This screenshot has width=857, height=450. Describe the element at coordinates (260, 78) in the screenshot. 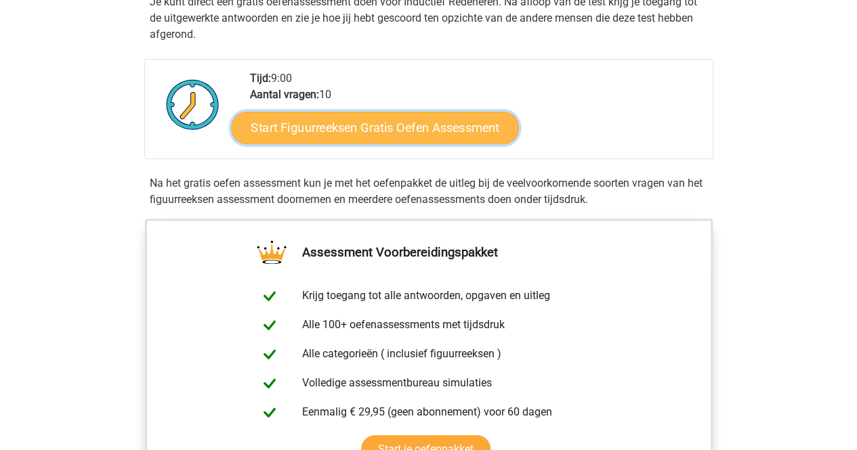

I see `b: Tijd:` at that location.